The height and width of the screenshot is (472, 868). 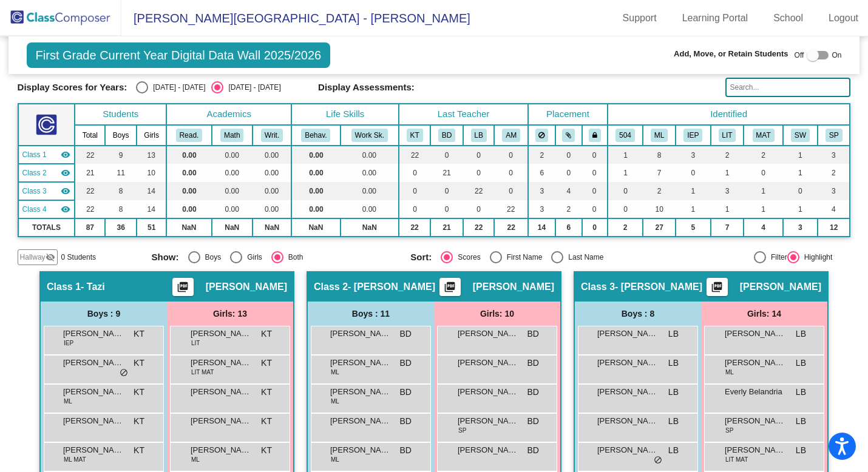 What do you see at coordinates (567, 114) in the screenshot?
I see `th: Placement` at bounding box center [567, 114].